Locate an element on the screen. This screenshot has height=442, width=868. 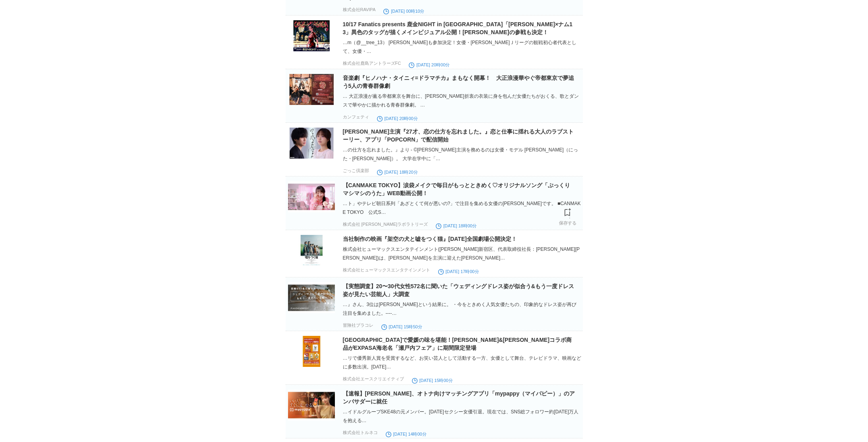
img: 90916-58-fb58f7da1708177918f488aa8618718d-3900x2754.jpg is located at coordinates (312, 143).